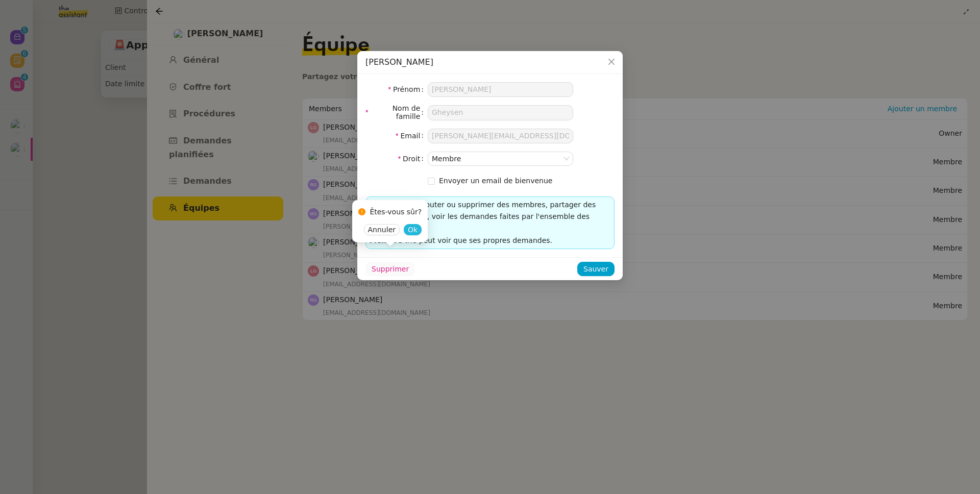 Image resolution: width=980 pixels, height=494 pixels. What do you see at coordinates (390, 268) in the screenshot?
I see `span: Supprimer` at bounding box center [390, 268].